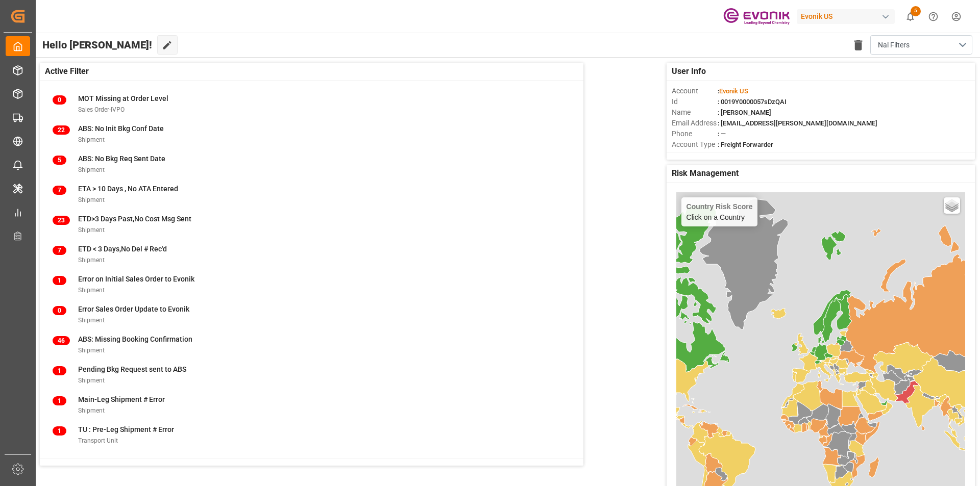 Image resolution: width=980 pixels, height=486 pixels. Describe the element at coordinates (705, 173) in the screenshot. I see `span: Risk Management` at that location.